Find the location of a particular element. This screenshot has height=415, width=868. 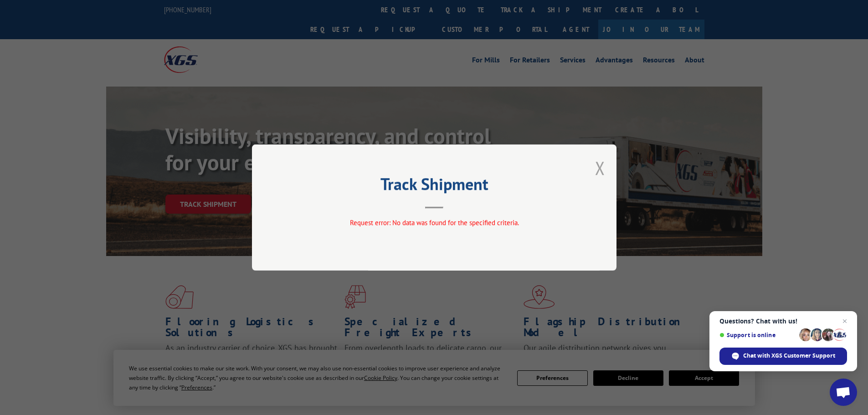

span: Close chat is located at coordinates (845, 321).